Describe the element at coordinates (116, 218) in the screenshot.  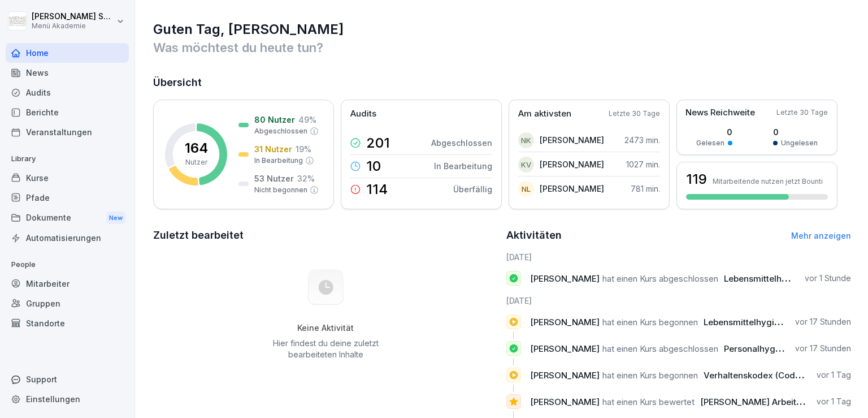
I see `div: New` at that location.